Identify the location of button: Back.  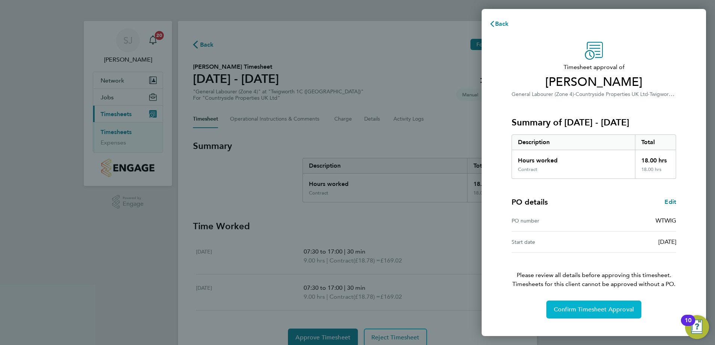
(499, 24).